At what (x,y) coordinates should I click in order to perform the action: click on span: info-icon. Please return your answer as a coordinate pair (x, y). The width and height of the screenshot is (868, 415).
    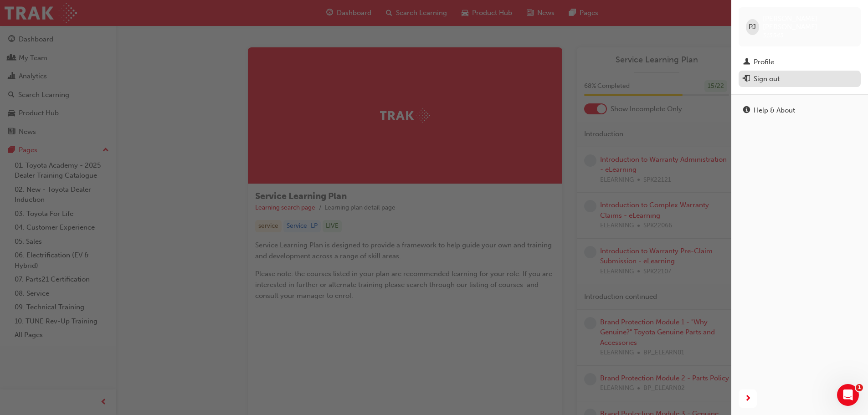
    Looking at the image, I should click on (746, 111).